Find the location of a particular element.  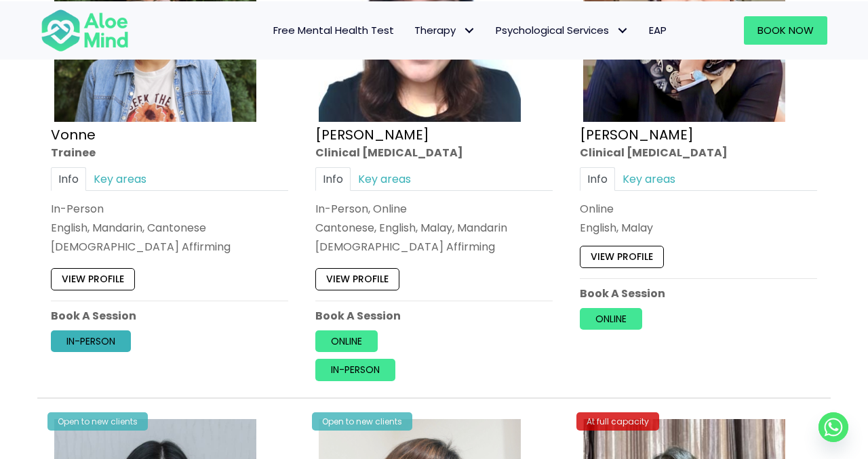

a: EAP is located at coordinates (657, 30).